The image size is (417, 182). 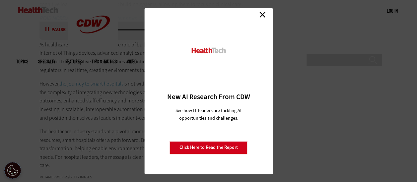 What do you see at coordinates (262, 15) in the screenshot?
I see `a: Close` at bounding box center [262, 15].